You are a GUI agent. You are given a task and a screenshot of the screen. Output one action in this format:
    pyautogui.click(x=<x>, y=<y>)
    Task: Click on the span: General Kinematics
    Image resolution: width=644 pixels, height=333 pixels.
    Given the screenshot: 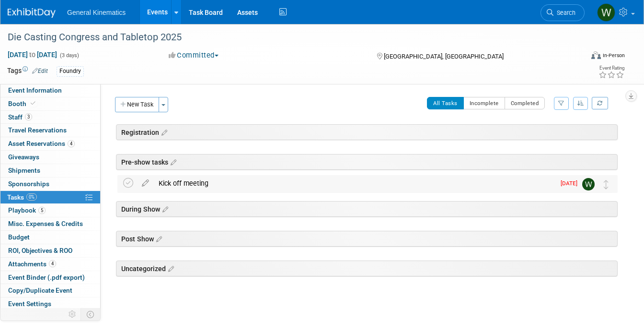 What is the action you would take?
    pyautogui.click(x=96, y=12)
    